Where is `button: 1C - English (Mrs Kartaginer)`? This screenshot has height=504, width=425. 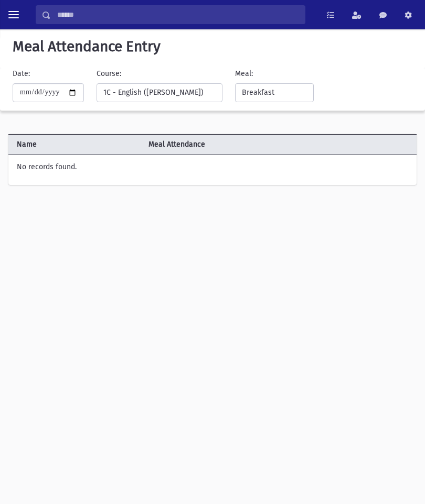
button: 1C - English (Mrs Kartaginer) is located at coordinates (159, 93).